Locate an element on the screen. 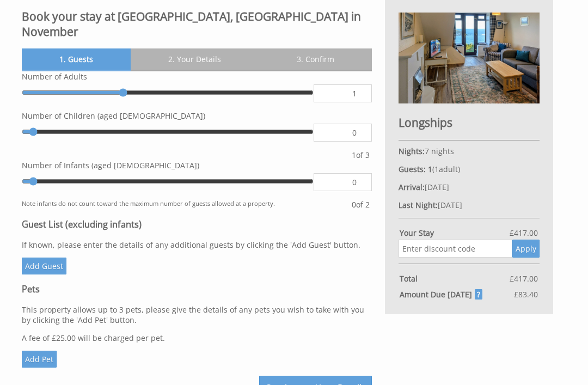 This screenshot has height=385, width=588. h3: Pets is located at coordinates (196, 289).